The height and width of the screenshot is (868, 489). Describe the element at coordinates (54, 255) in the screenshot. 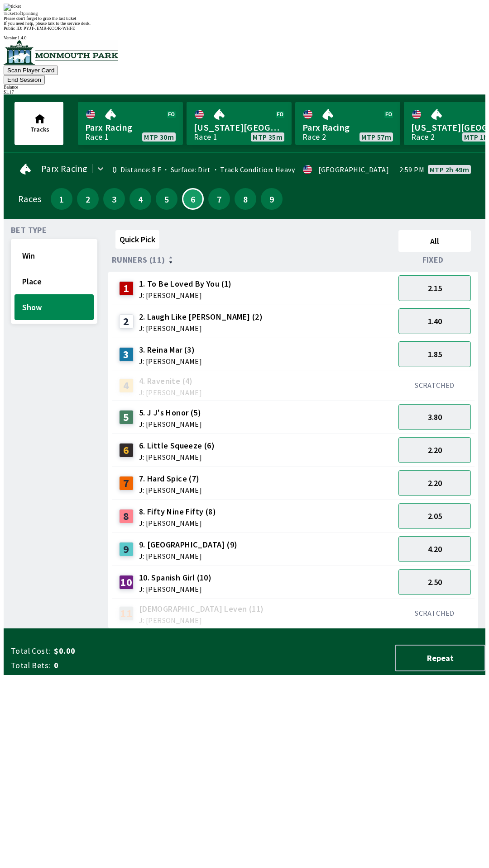

I see `span: Win` at that location.